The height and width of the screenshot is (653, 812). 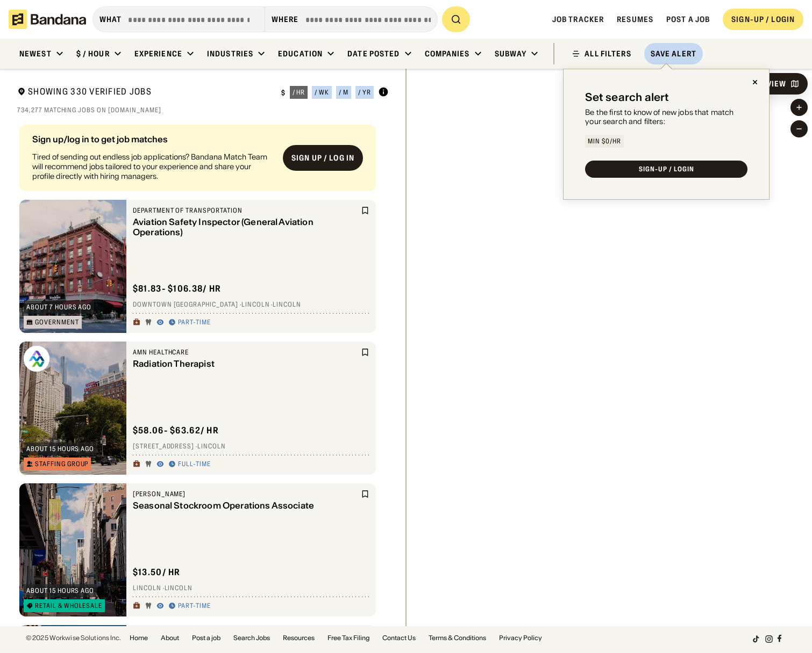 What do you see at coordinates (578, 19) in the screenshot?
I see `a: Job Tracker` at bounding box center [578, 19].